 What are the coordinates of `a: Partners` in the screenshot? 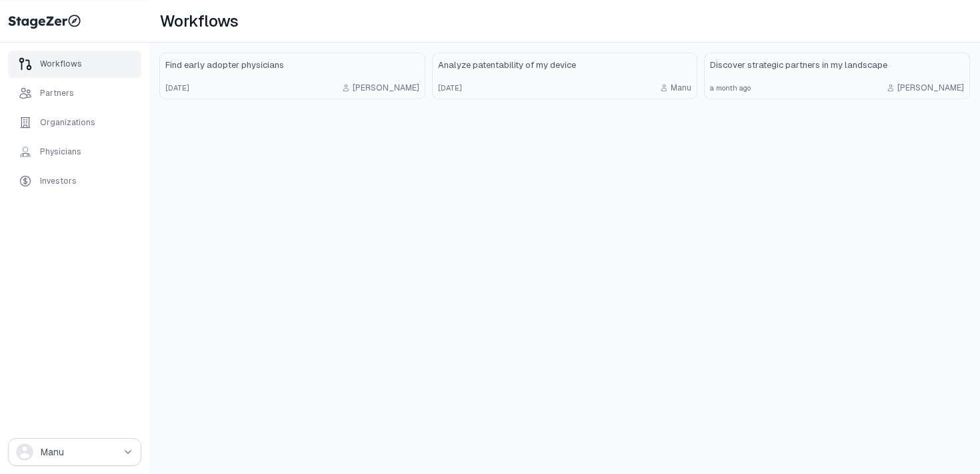 It's located at (74, 93).